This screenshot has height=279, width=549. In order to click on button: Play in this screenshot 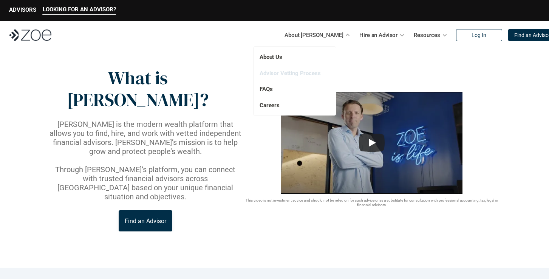, I will do `click(371, 143)`.